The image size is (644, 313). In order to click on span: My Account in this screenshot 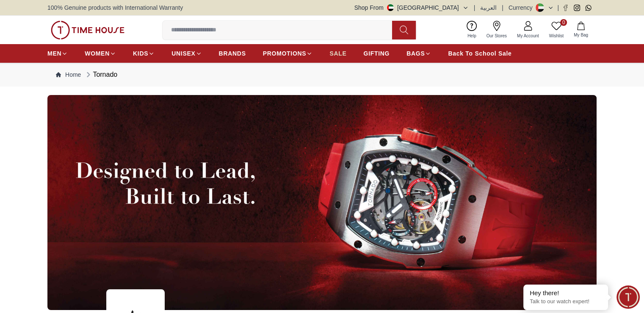, I will do `click(528, 35)`.